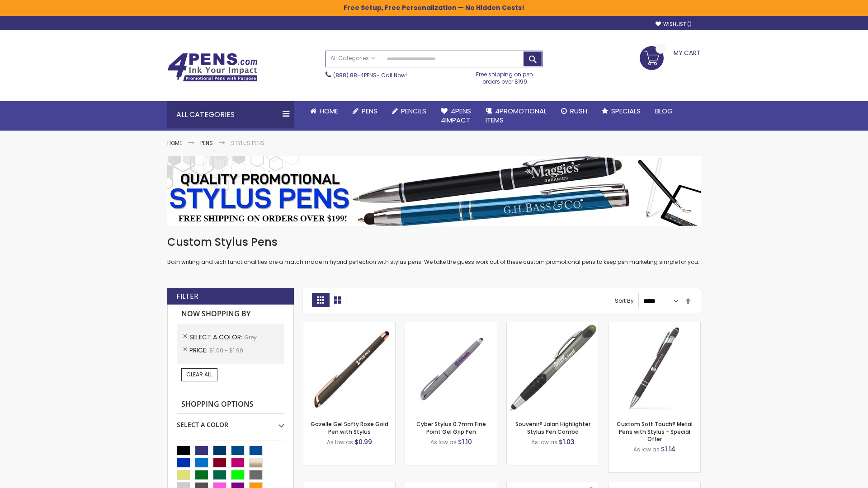  What do you see at coordinates (226, 351) in the screenshot?
I see `span: $1.00 - $1.99` at bounding box center [226, 351].